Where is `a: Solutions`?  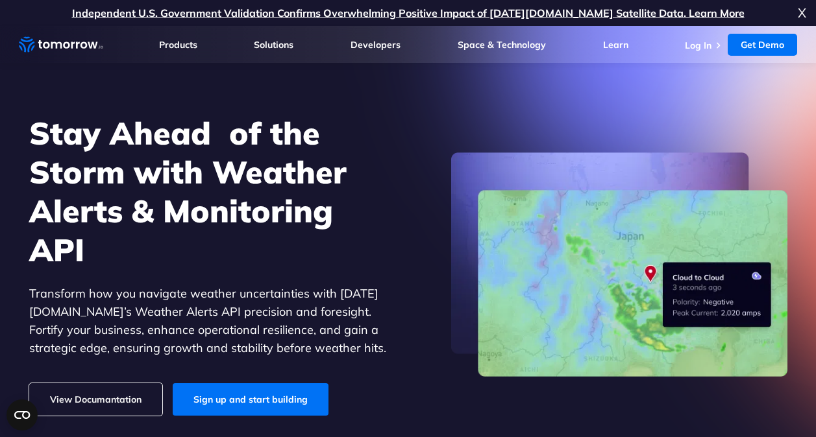
a: Solutions is located at coordinates (273, 45).